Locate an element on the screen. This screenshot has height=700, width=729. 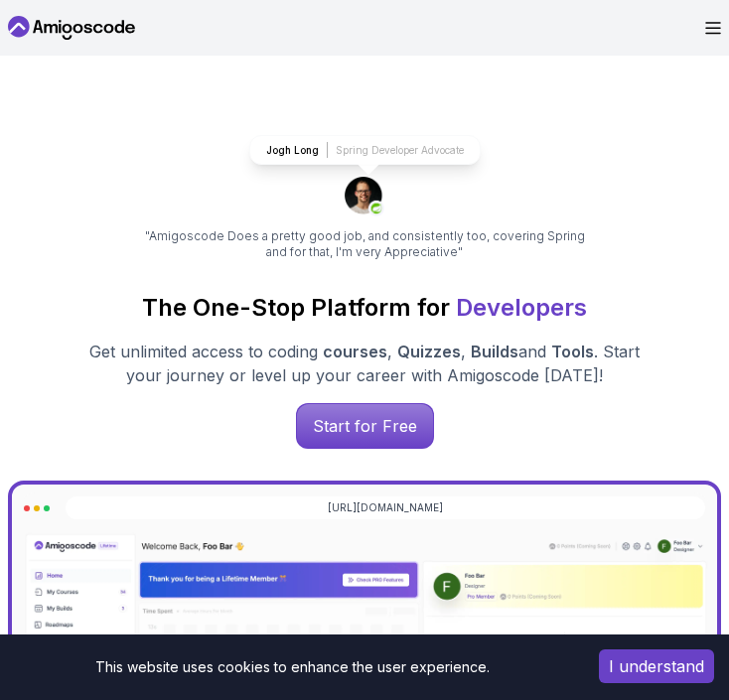
p: Start for Free is located at coordinates (364, 426).